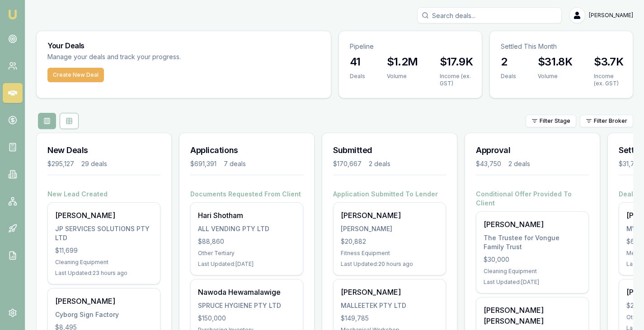 Image resolution: width=644 pixels, height=330 pixels. Describe the element at coordinates (247, 194) in the screenshot. I see `h4: Documents Requested From Client` at that location.